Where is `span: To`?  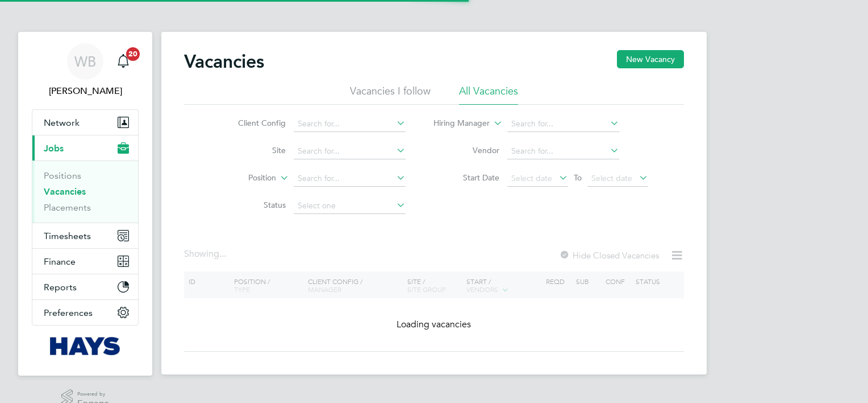 span: To is located at coordinates (578, 177).